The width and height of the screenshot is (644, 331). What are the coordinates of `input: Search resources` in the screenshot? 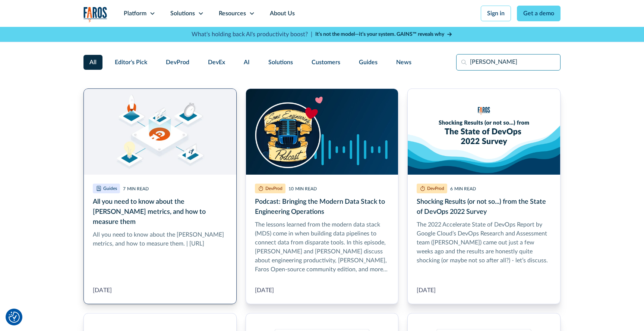 It's located at (508, 62).